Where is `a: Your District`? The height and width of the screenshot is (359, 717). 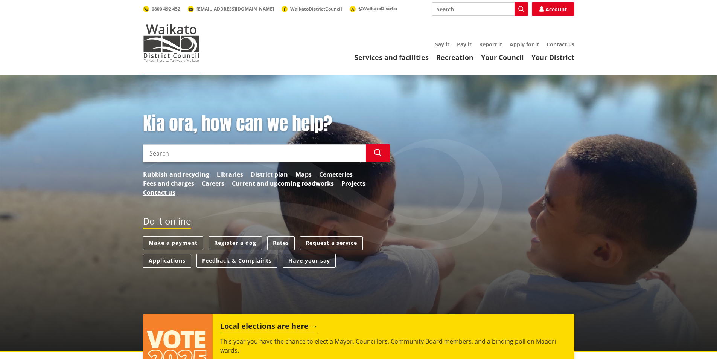
a: Your District is located at coordinates (553, 57).